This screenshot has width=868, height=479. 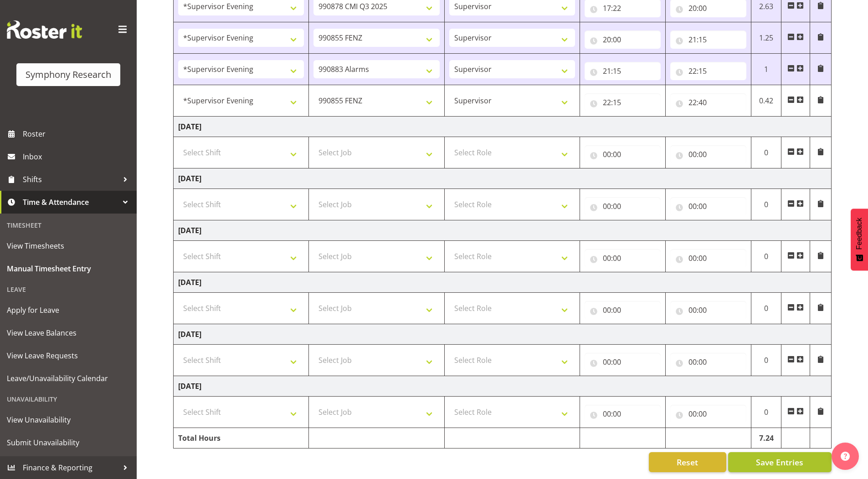 I want to click on img: Rosterit website logo, so click(x=44, y=29).